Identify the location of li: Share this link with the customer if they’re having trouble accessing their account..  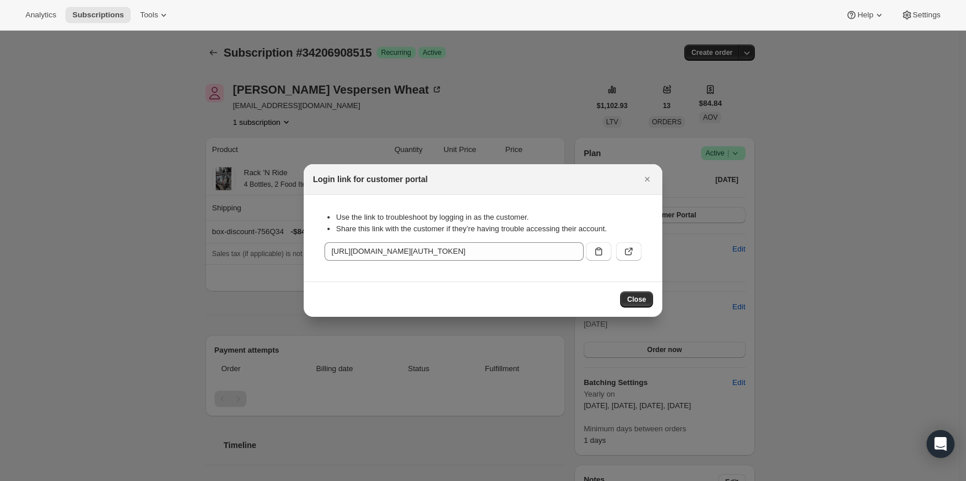
(489, 229).